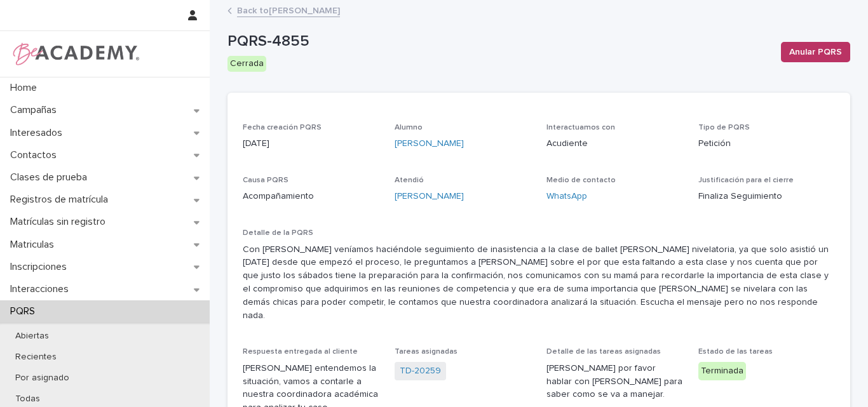  I want to click on span: Justificación para el cierre, so click(746, 181).